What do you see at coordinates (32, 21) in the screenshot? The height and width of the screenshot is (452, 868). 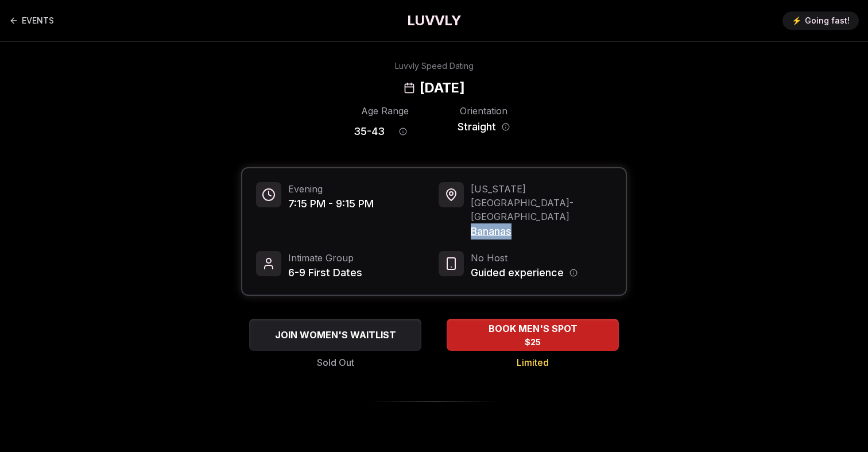 I see `a: Back to events` at bounding box center [32, 21].